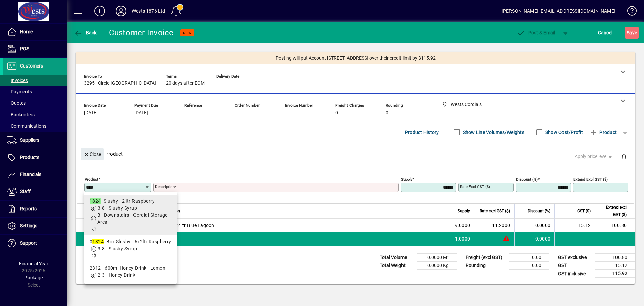 This screenshot has width=644, height=306. What do you see at coordinates (493, 132) in the screenshot?
I see `label: Show Line Volumes/Weights` at bounding box center [493, 132].